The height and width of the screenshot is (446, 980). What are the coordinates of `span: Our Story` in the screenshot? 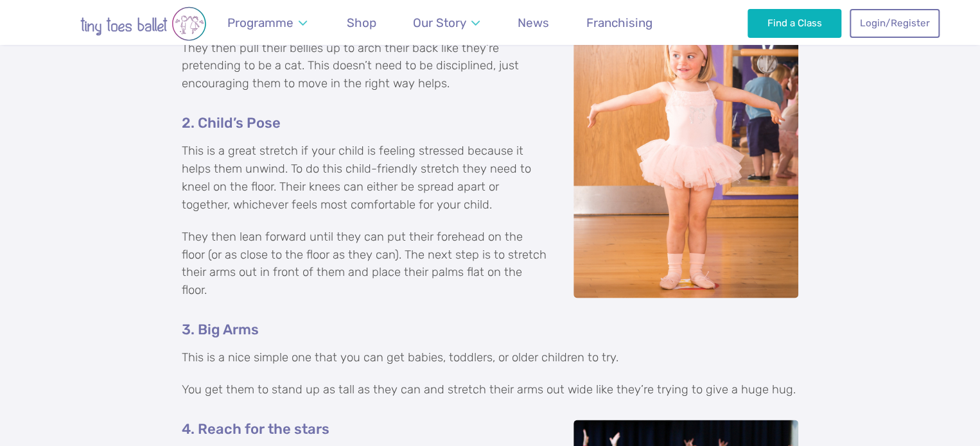 It's located at (439, 23).